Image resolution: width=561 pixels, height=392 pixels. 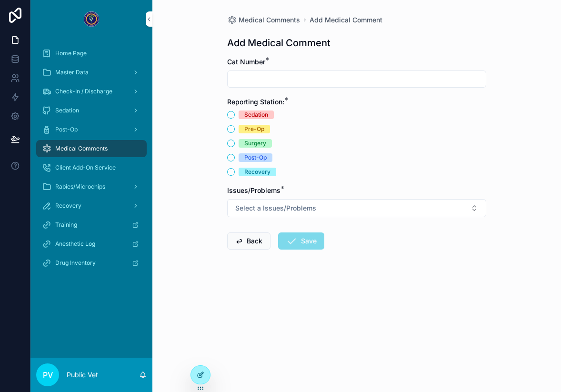 What do you see at coordinates (256, 101) in the screenshot?
I see `span: Reporting Station:` at bounding box center [256, 101].